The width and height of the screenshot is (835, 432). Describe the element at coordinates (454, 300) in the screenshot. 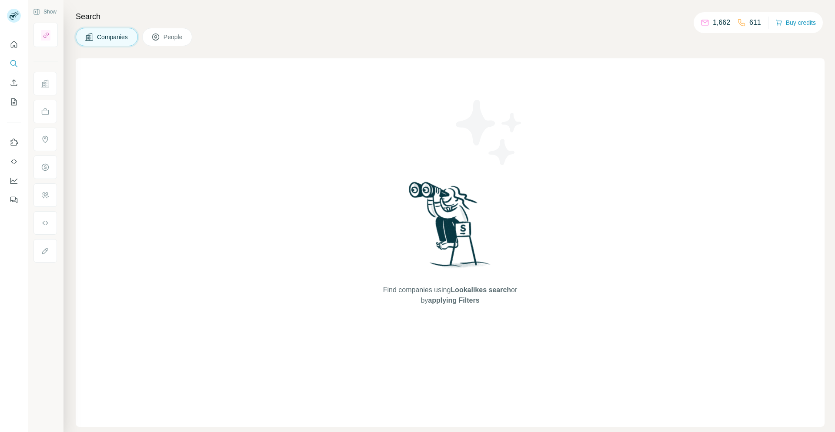

I see `span: applying Filters` at that location.